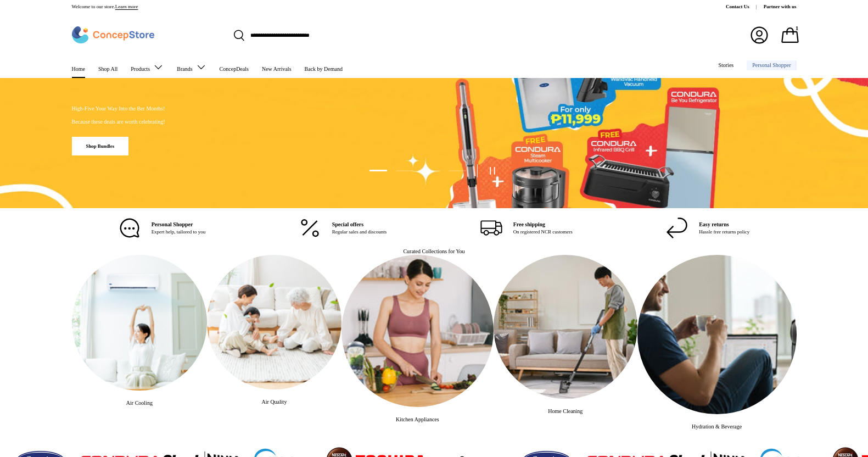  I want to click on summary: Brands, so click(191, 67).